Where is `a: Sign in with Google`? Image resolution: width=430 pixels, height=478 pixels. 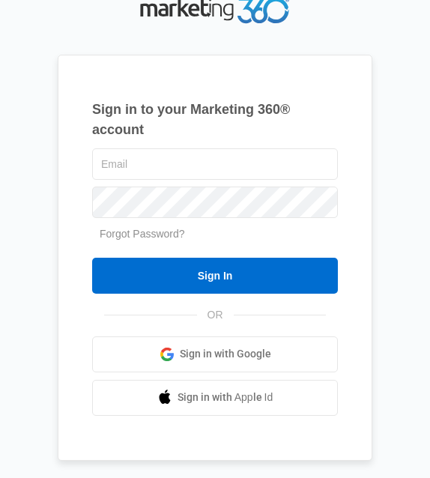 a: Sign in with Google is located at coordinates (215, 355).